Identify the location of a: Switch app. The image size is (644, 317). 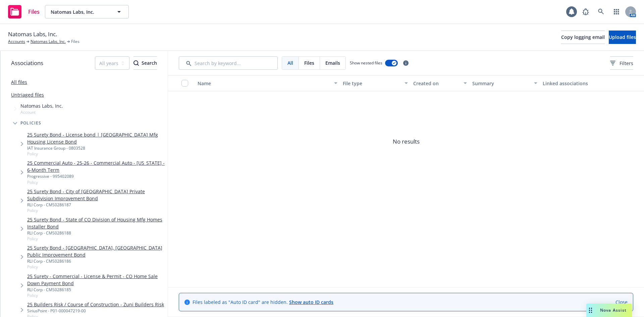
(617, 12).